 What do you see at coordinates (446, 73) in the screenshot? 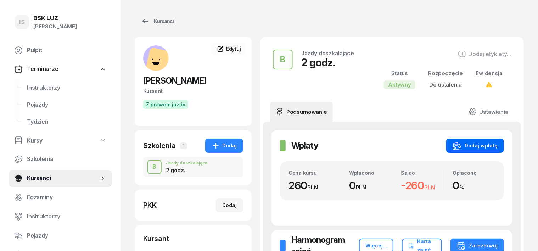
I see `div: Rozpoczęcie` at bounding box center [446, 73].